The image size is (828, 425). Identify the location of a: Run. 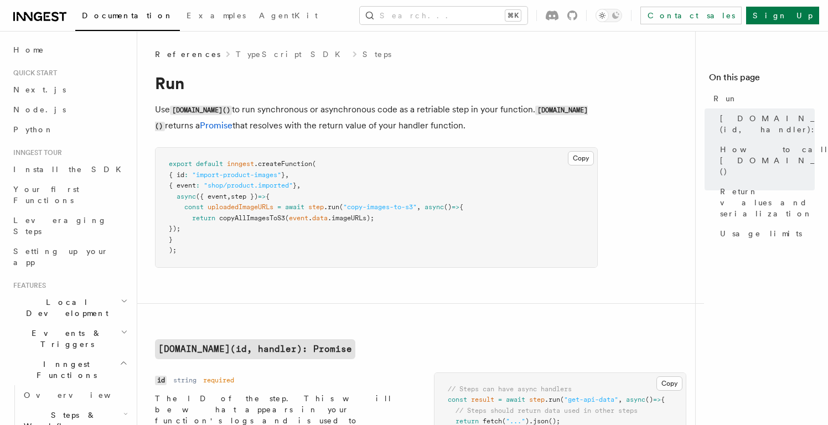
(761, 98).